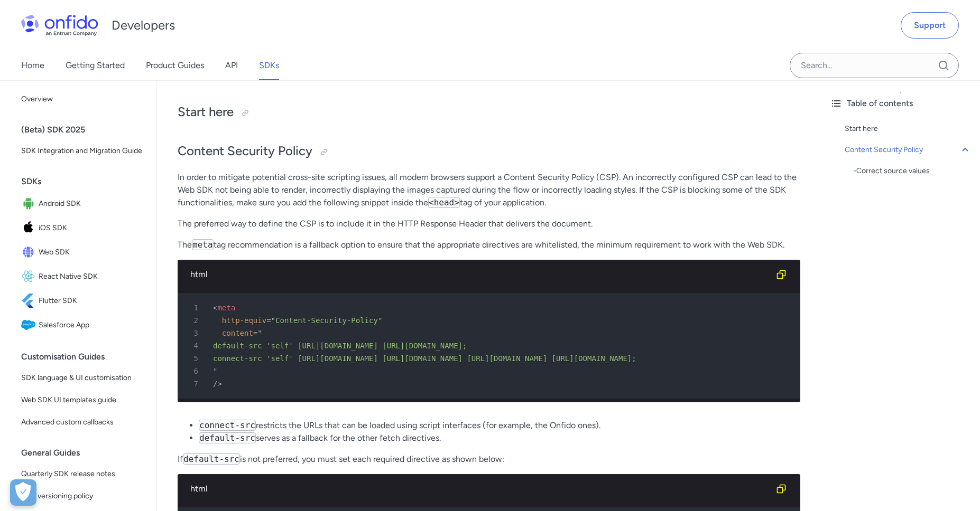 This screenshot has width=980, height=511. What do you see at coordinates (193, 371) in the screenshot?
I see `span: 6` at bounding box center [193, 371].